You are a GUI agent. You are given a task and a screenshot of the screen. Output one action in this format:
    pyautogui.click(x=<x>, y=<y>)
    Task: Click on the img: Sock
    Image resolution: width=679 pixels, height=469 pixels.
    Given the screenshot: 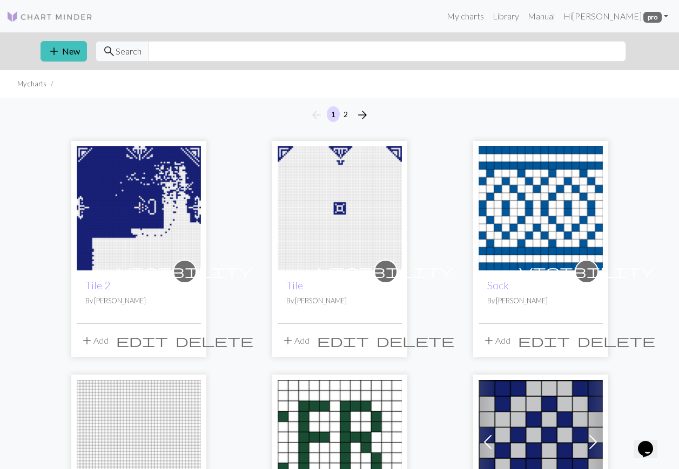 What is the action you would take?
    pyautogui.click(x=540, y=208)
    